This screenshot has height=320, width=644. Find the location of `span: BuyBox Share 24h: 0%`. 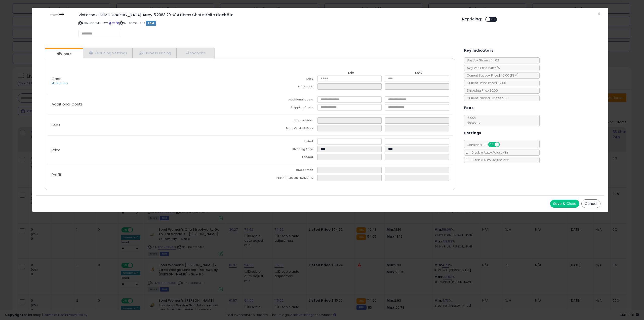

span: BuyBox Share 24h: 0% is located at coordinates (482, 60).